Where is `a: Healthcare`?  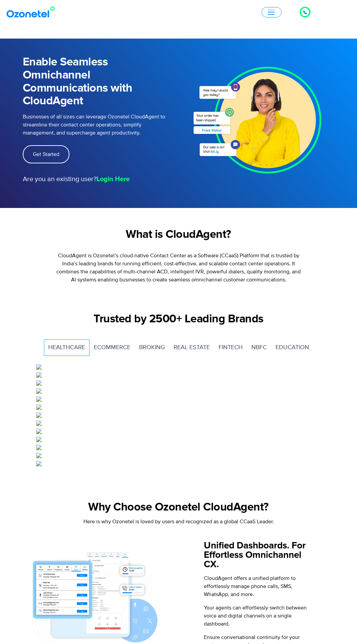 a: Healthcare is located at coordinates (67, 348).